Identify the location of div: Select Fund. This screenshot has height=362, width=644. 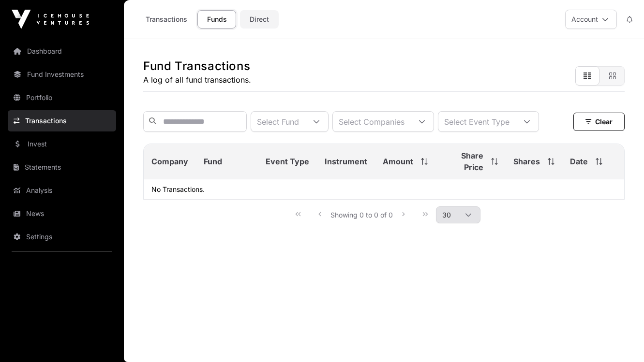
(278, 121).